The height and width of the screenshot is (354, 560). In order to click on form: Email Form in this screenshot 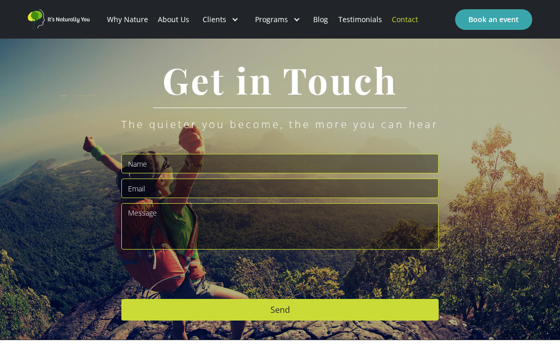, I will do `click(280, 237)`.